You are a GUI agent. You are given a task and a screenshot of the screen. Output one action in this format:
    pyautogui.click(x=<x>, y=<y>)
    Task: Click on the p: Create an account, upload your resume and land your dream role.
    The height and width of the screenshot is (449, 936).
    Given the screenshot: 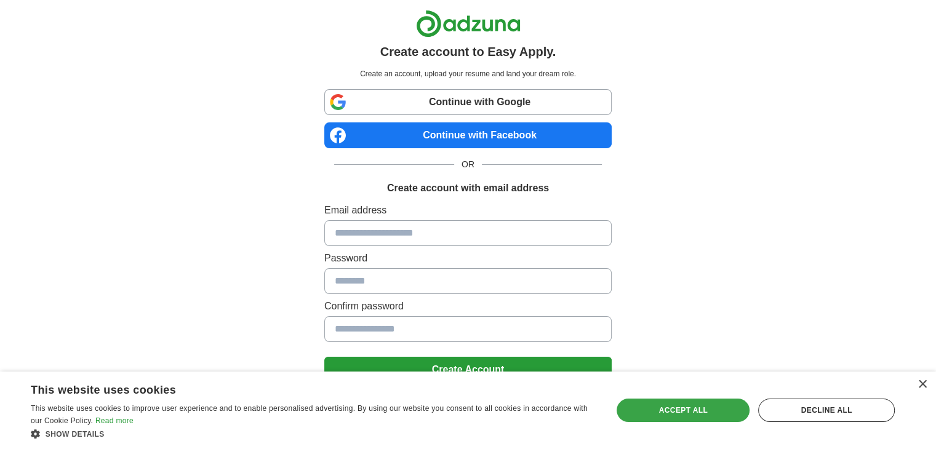 What is the action you would take?
    pyautogui.click(x=468, y=74)
    